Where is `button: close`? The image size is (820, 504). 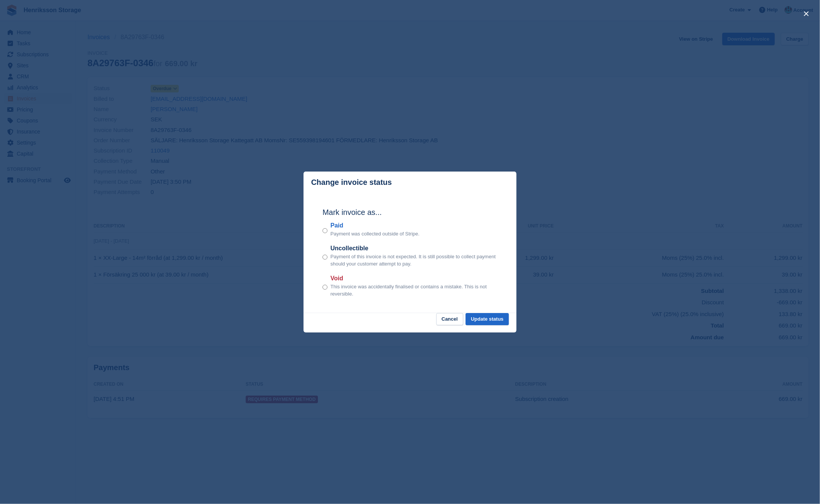
button: close is located at coordinates (807, 13).